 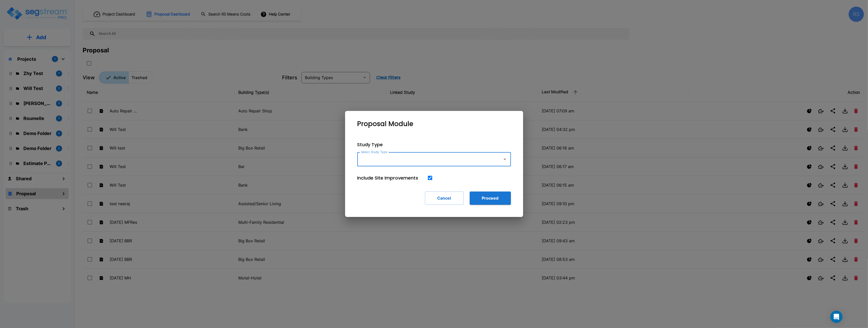 What do you see at coordinates (434, 145) in the screenshot?
I see `p: Study Type` at bounding box center [434, 145].